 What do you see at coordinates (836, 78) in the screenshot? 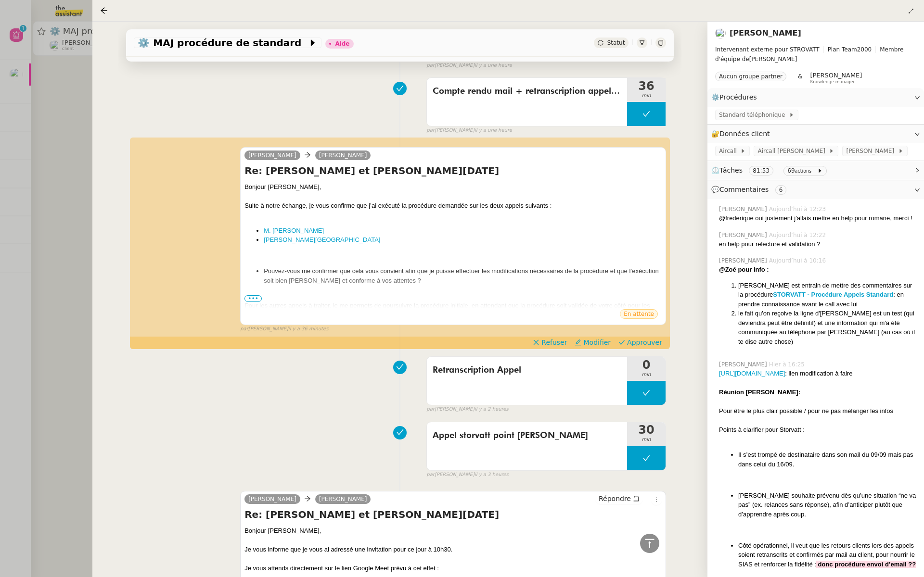
I see `app-user-label: Knowledge manager` at bounding box center [836, 78].